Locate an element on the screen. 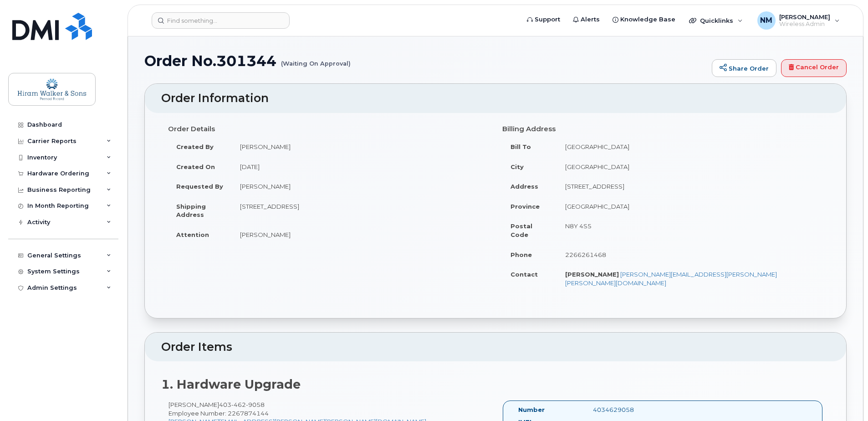 This screenshot has height=421, width=868. div: 4034629058 is located at coordinates (638, 410).